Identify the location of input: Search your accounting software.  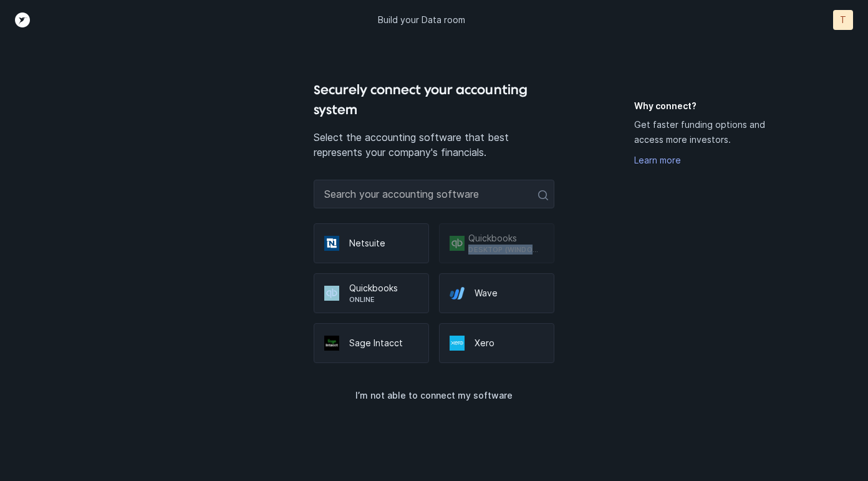
(434, 194).